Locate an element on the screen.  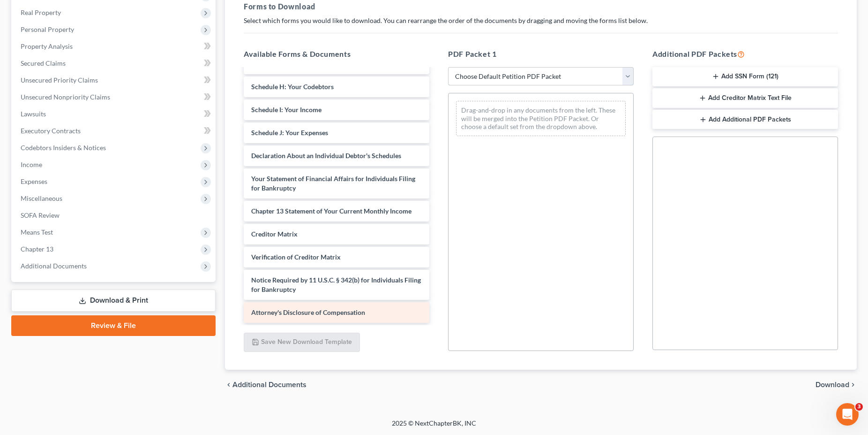
i: chevron_right is located at coordinates (853, 384).